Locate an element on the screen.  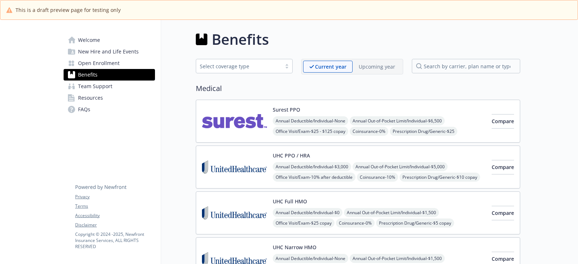
span: Office Visit/Exam - $25 copay is located at coordinates (304, 223).